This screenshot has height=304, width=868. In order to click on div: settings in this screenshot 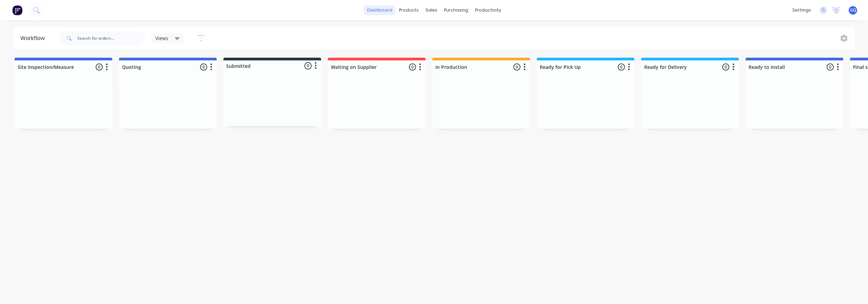, I will do `click(801, 10)`.